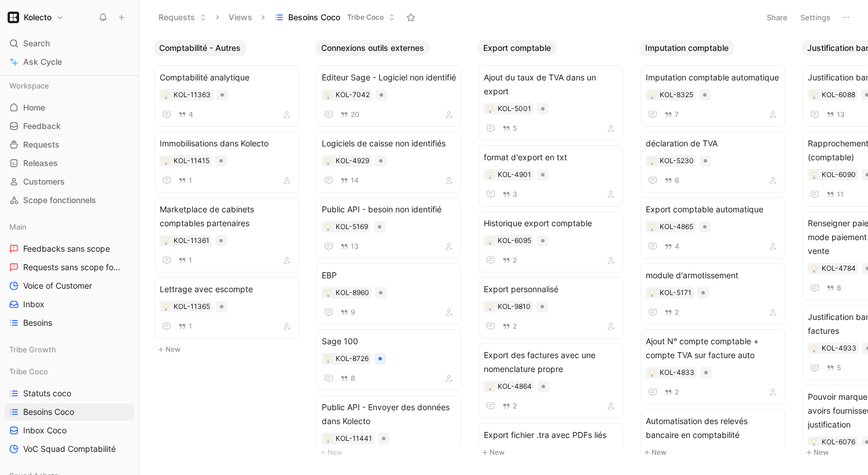 Image resolution: width=868 pixels, height=475 pixels. Describe the element at coordinates (230, 198) in the screenshot. I see `div: Comptabilité - AutresNew` at that location.